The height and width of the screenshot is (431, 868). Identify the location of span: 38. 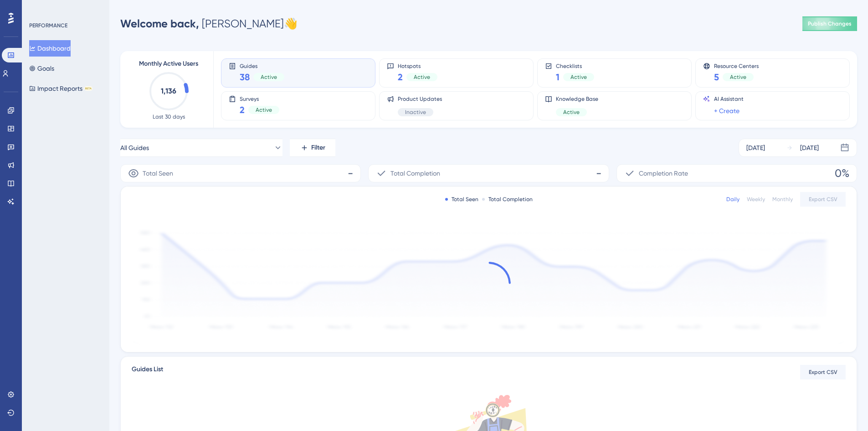
(244, 77).